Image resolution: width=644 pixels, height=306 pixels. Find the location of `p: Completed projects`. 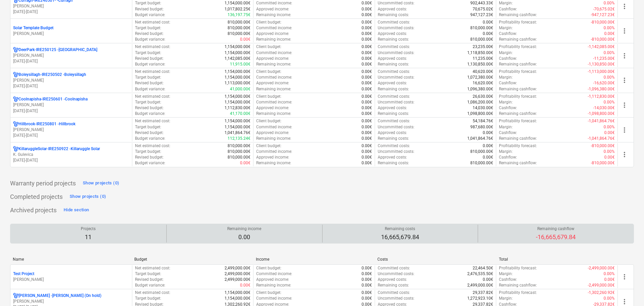

p: Completed projects is located at coordinates (37, 197).